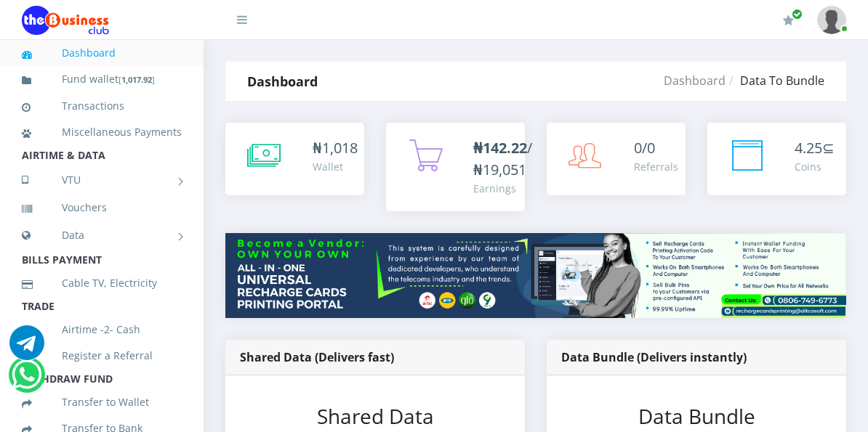 This screenshot has height=432, width=868. What do you see at coordinates (102, 79) in the screenshot?
I see `a: Fund wallet[1,017.92]` at bounding box center [102, 79].